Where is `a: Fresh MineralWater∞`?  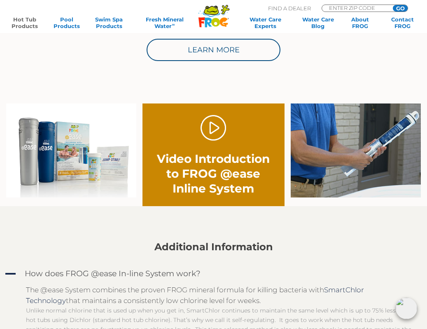 a: Fresh MineralWater∞ is located at coordinates (165, 23).